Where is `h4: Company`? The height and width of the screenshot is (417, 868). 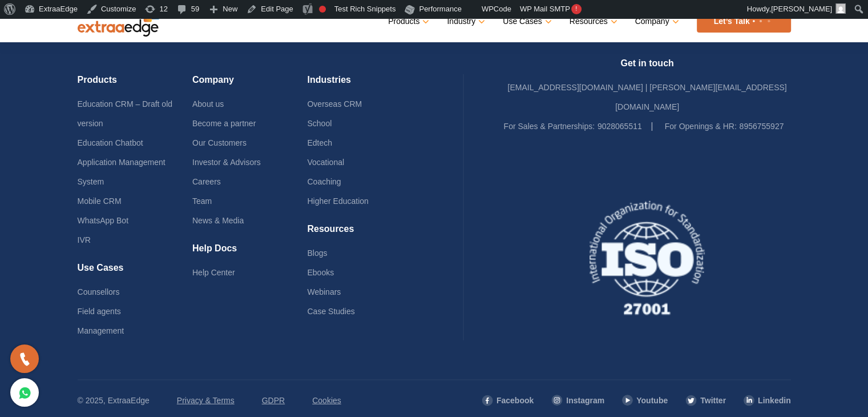 h4: Company is located at coordinates (249, 84).